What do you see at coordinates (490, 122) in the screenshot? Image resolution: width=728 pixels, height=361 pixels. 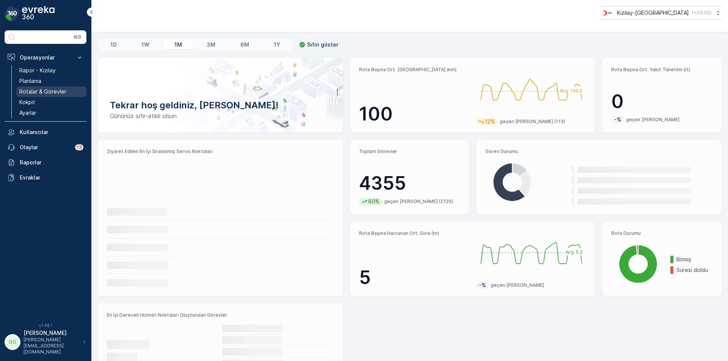 I see `p: 12%` at bounding box center [490, 122].